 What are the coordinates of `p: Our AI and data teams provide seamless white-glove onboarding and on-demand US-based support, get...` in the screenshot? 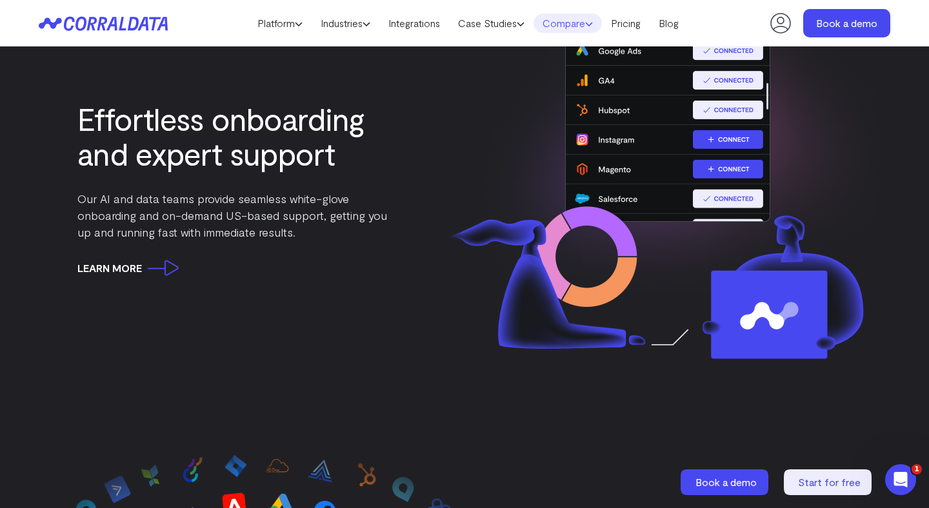 It's located at (232, 215).